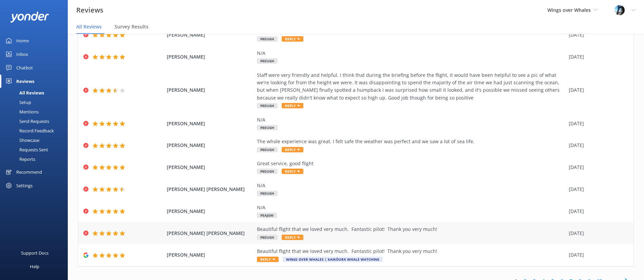  I want to click on div: Reports, so click(20, 159).